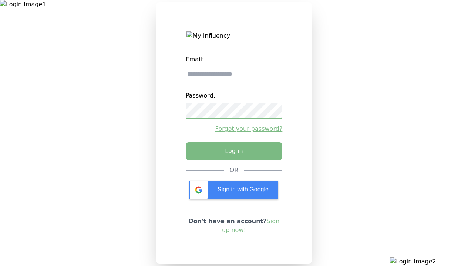 The image size is (468, 266). Describe the element at coordinates (234, 36) in the screenshot. I see `img: My Influency` at that location.